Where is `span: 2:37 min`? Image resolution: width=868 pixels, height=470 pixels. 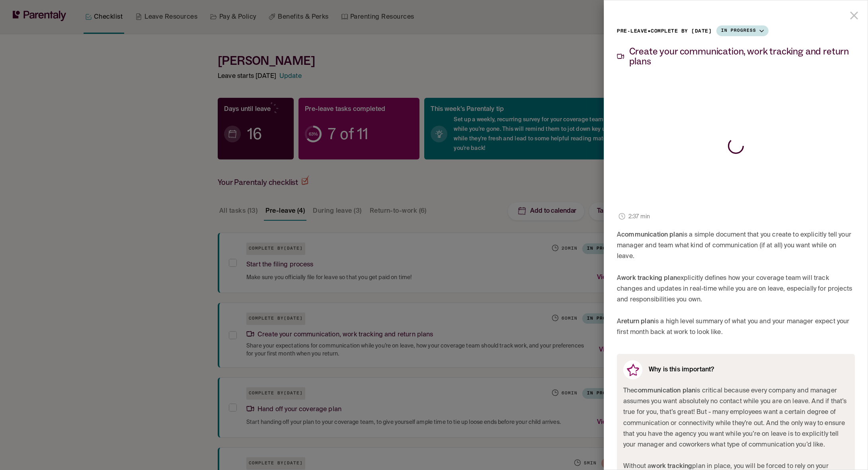
span: 2:37 min is located at coordinates (639, 217).